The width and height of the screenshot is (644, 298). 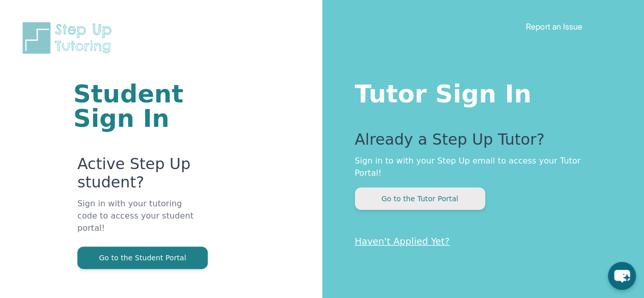 What do you see at coordinates (138, 176) in the screenshot?
I see `p: Active Step Up student?` at bounding box center [138, 176].